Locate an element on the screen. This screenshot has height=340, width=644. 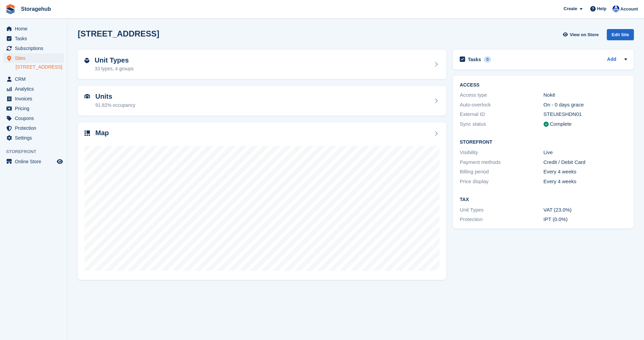
span: Analytics is located at coordinates (35, 89).